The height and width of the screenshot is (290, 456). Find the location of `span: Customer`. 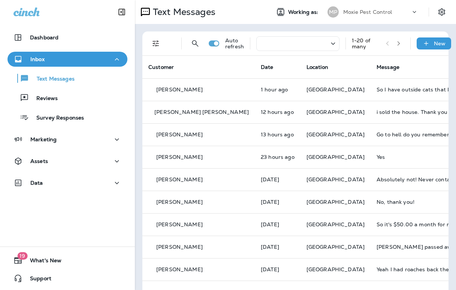

span: Customer is located at coordinates (161, 67).